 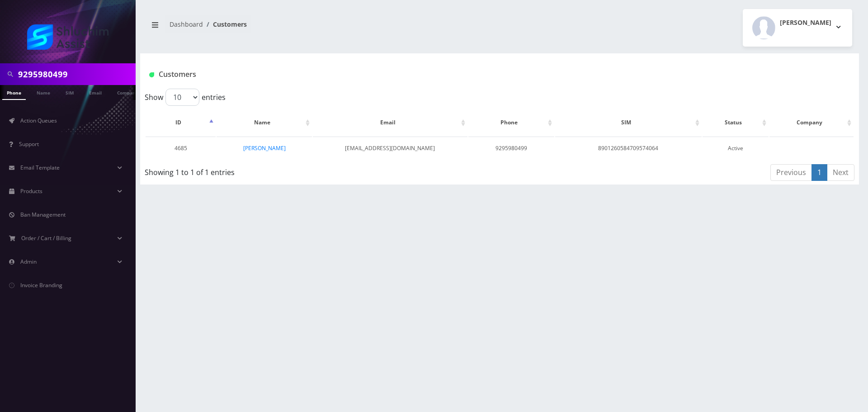 What do you see at coordinates (812, 122) in the screenshot?
I see `th: Company: activate to sort column ascending` at bounding box center [812, 122].